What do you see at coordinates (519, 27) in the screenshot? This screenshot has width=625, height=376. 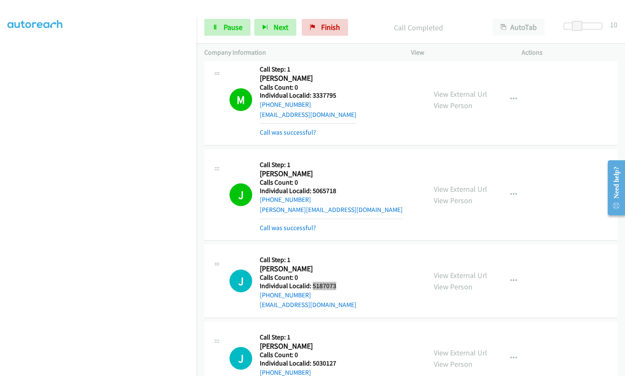 I see `button: AutoTab` at bounding box center [519, 27].